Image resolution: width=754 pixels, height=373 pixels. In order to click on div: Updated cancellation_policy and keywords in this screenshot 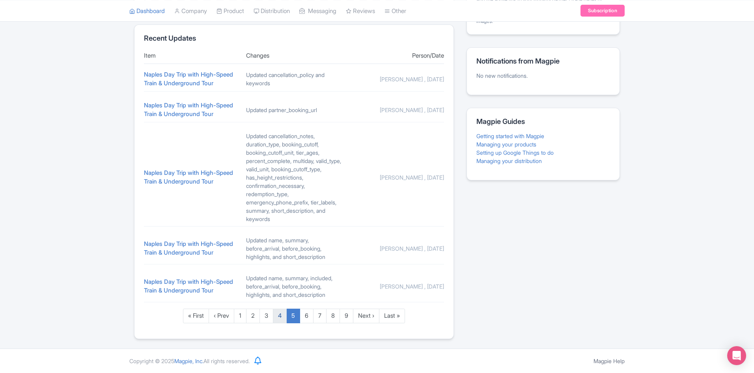, I will do `click(294, 79)`.